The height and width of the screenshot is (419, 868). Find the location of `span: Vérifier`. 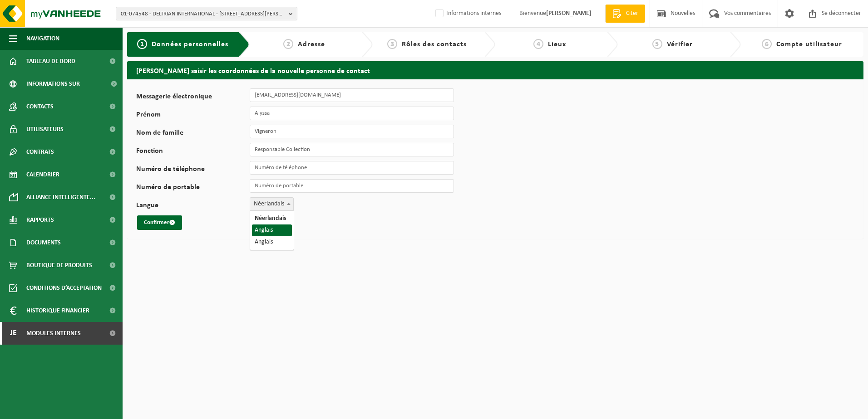

span: Vérifier is located at coordinates (679, 44).